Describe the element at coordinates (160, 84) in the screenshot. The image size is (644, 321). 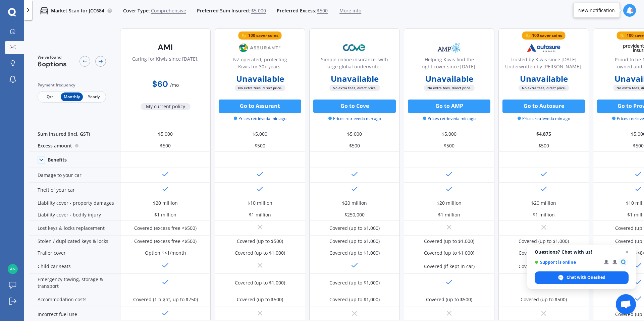
I see `b: $60` at that location.